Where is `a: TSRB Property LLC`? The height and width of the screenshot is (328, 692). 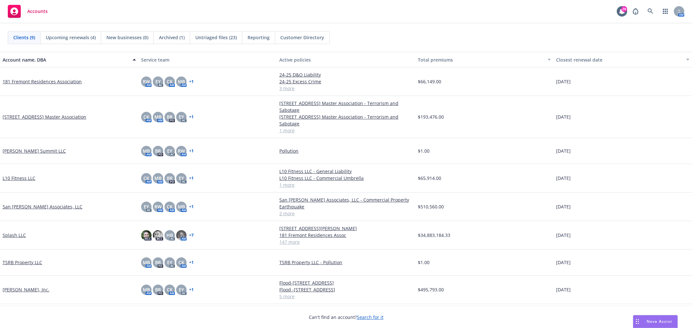 a: TSRB Property LLC is located at coordinates (22, 262).